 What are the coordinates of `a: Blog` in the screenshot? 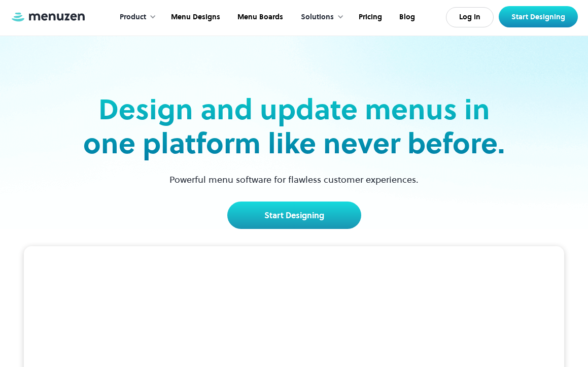 It's located at (406, 17).